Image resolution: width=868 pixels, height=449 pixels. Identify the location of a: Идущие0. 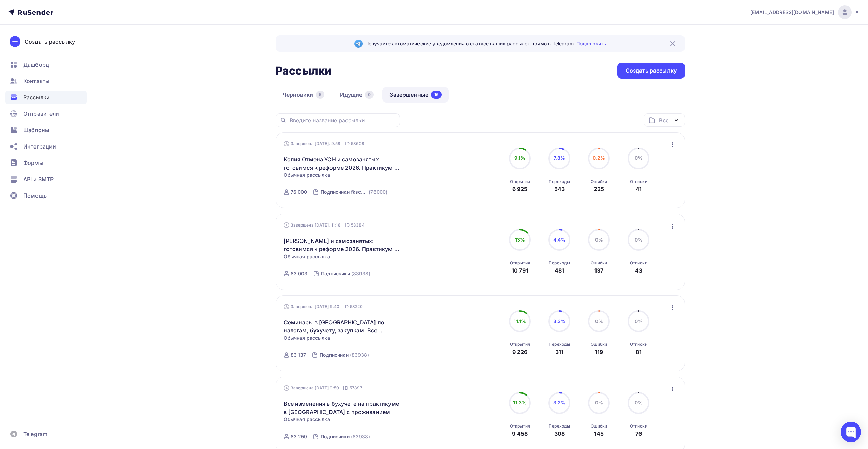
(357, 95).